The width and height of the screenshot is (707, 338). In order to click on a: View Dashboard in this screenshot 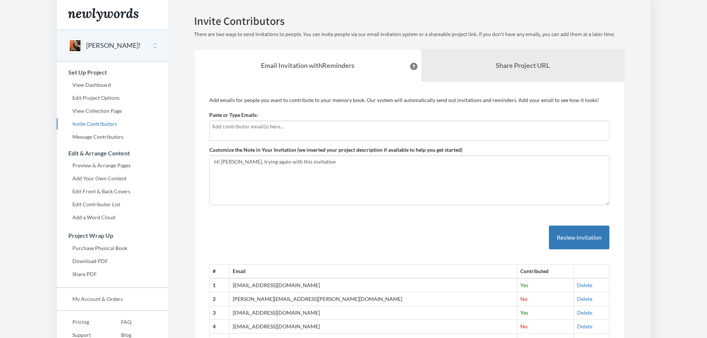, I will do `click(112, 85)`.